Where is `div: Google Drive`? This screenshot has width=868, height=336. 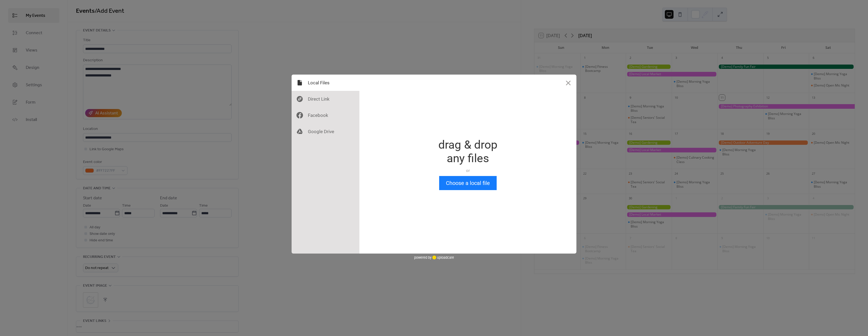 div: Google Drive is located at coordinates (325, 131).